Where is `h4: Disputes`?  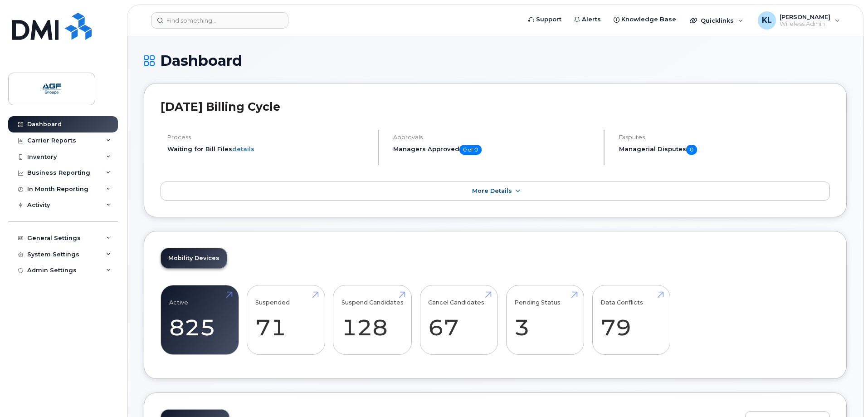 h4: Disputes is located at coordinates (724, 137).